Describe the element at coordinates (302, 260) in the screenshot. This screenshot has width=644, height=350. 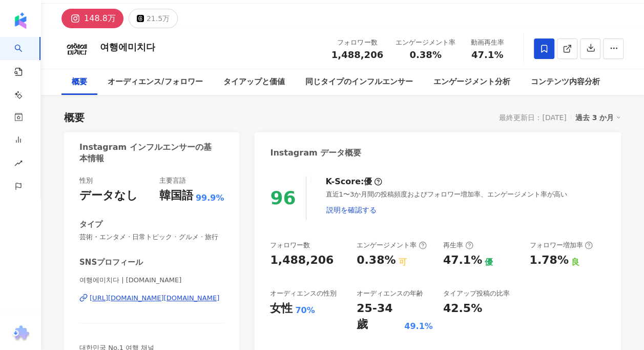
I see `div: 1,488,206` at that location.